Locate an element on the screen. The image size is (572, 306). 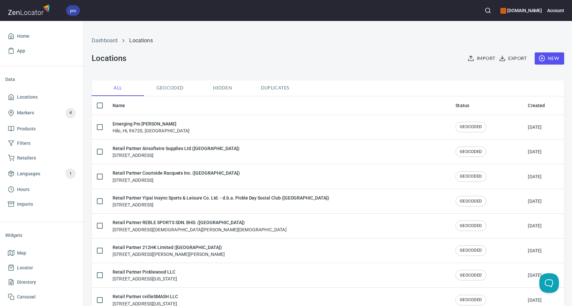
th: Created is located at coordinates (543, 105).